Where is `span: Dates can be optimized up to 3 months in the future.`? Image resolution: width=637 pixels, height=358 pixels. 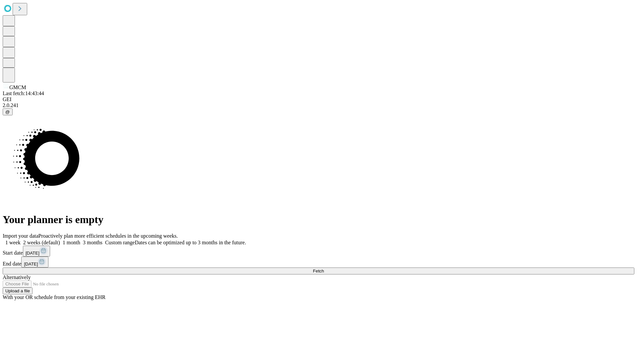
span: Dates can be optimized up to 3 months in the future. is located at coordinates (190, 242).